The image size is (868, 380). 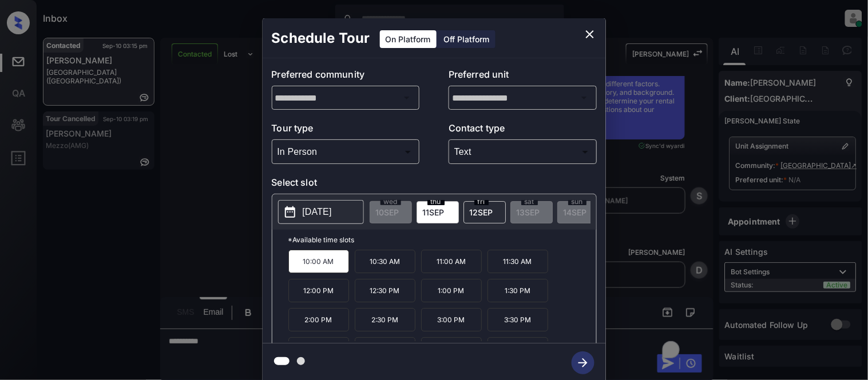 What do you see at coordinates (385, 319) in the screenshot?
I see `p: 2:30 PM` at bounding box center [385, 319].